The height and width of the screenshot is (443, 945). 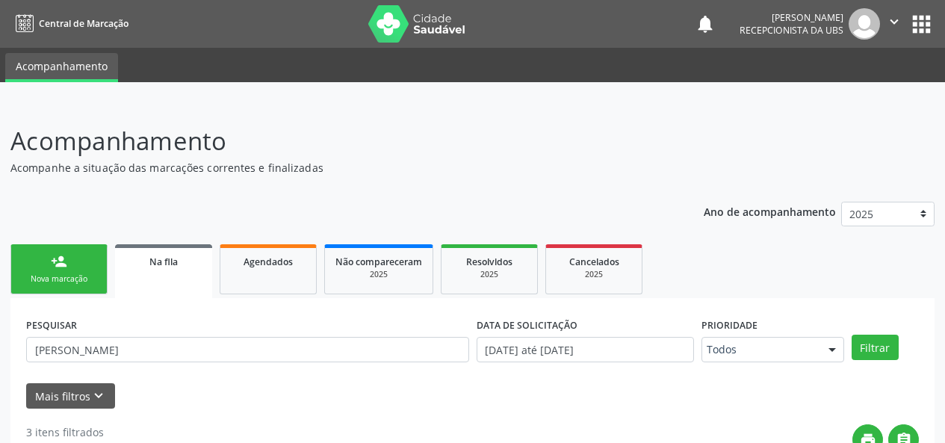 What do you see at coordinates (59, 262) in the screenshot?
I see `div: person_add` at bounding box center [59, 262].